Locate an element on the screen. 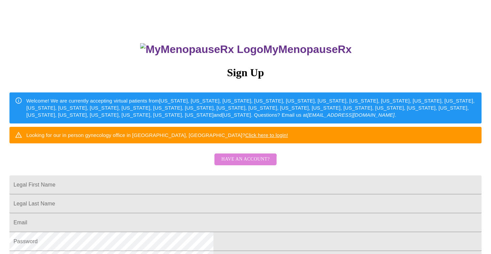 Image resolution: width=491 pixels, height=254 pixels. span: Have an account? is located at coordinates (245, 160).